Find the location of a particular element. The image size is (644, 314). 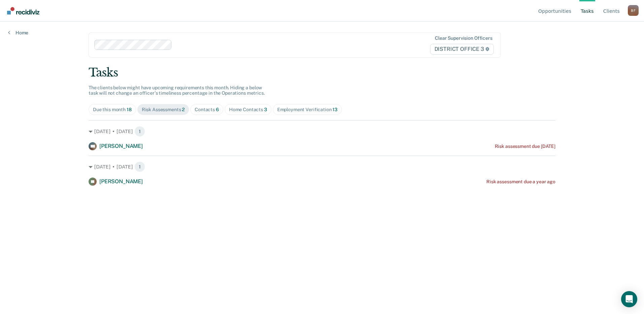

span: 2 is located at coordinates (183, 109).